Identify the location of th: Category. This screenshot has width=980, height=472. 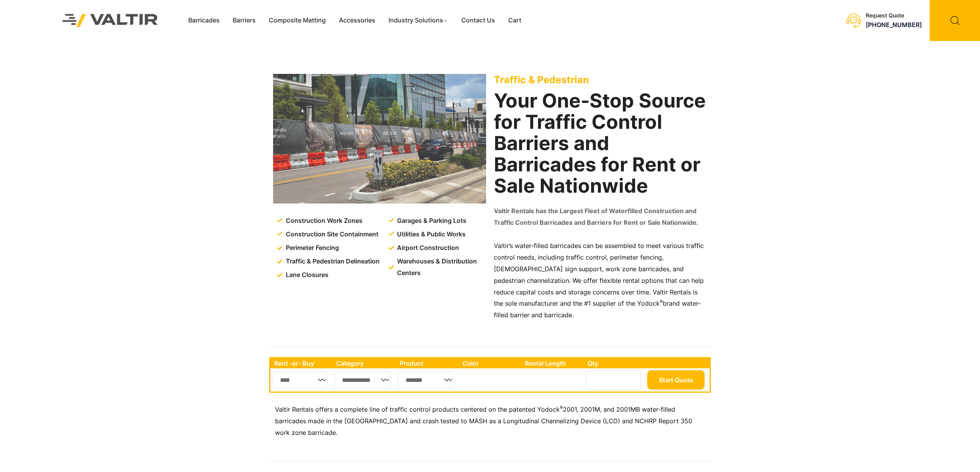
(365, 363).